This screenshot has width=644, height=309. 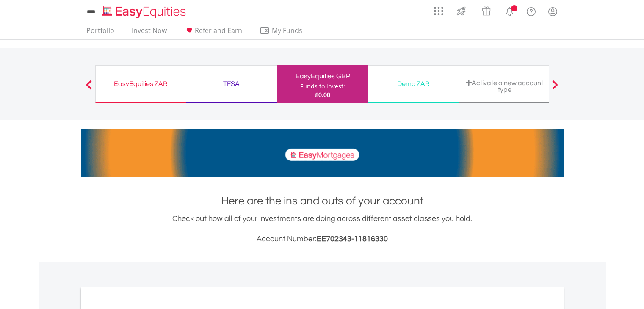 I want to click on div: EasyEquities ZAR, so click(x=141, y=84).